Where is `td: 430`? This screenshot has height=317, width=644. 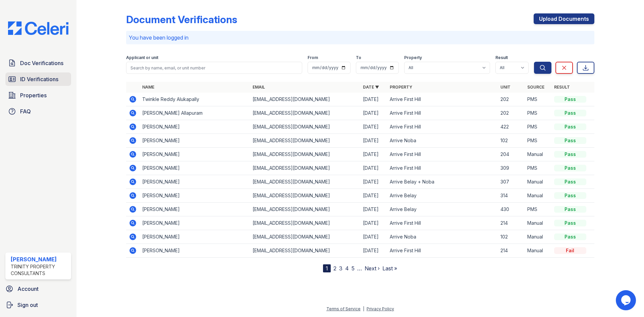
td: 430 is located at coordinates (511, 209).